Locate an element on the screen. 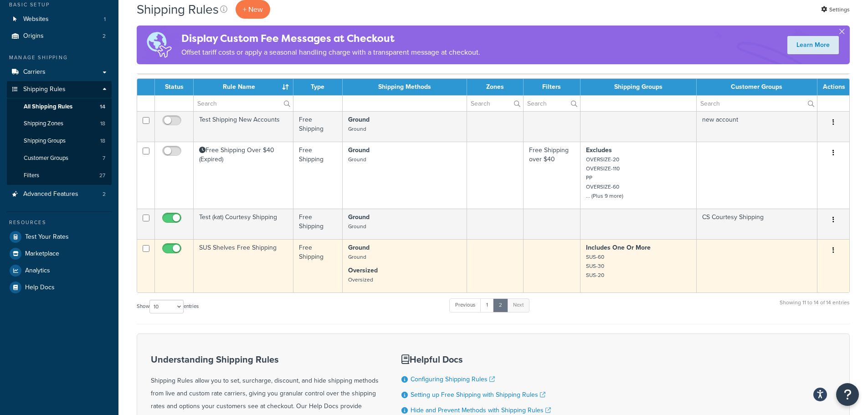 This screenshot has width=868, height=415. a: Test Your Rates is located at coordinates (59, 237).